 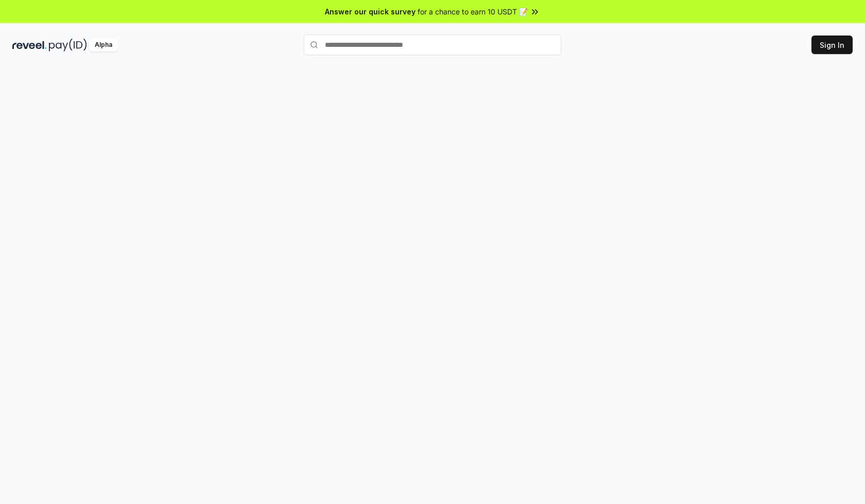 What do you see at coordinates (472, 11) in the screenshot?
I see `span: for a chance to earn 10 USDT 📝` at bounding box center [472, 11].